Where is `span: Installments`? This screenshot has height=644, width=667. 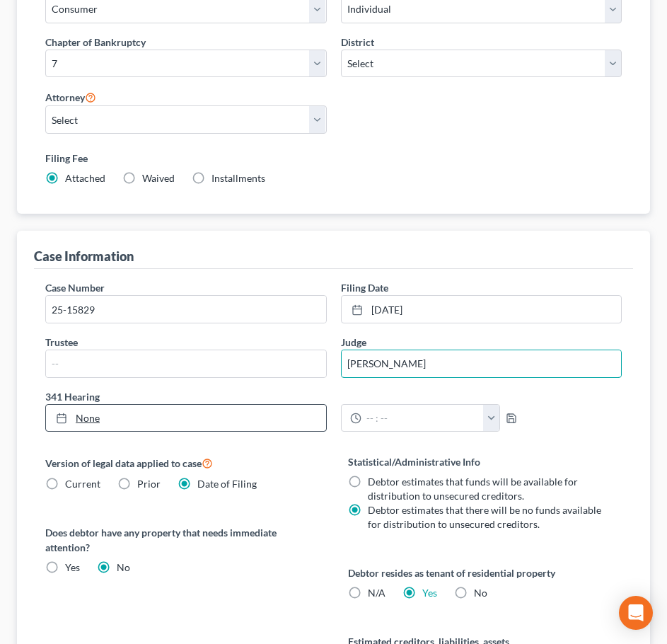 span: Installments is located at coordinates (239, 177).